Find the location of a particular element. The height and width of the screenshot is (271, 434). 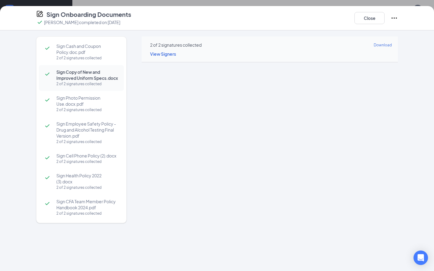

h4: Sign Onboarding Documents is located at coordinates (89, 14).